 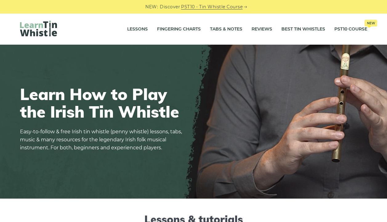 I want to click on a: Reviews, so click(x=261, y=29).